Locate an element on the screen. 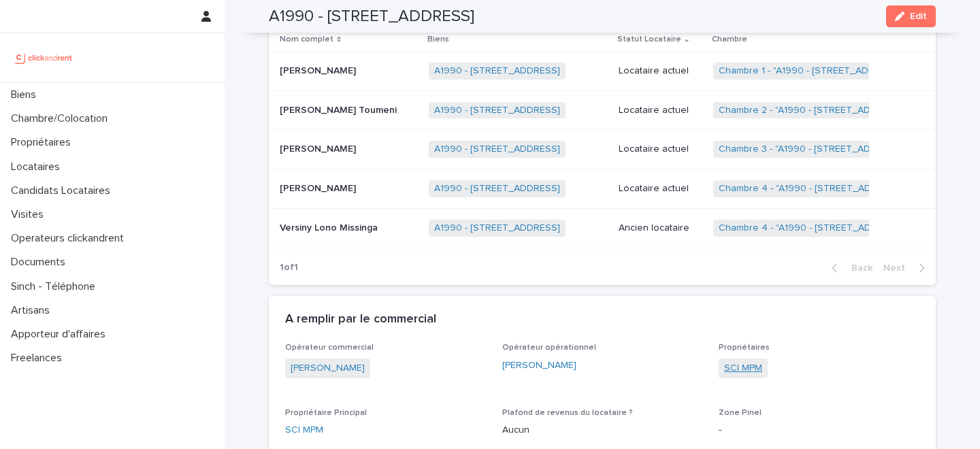 This screenshot has height=449, width=980. p: Documents is located at coordinates (41, 262).